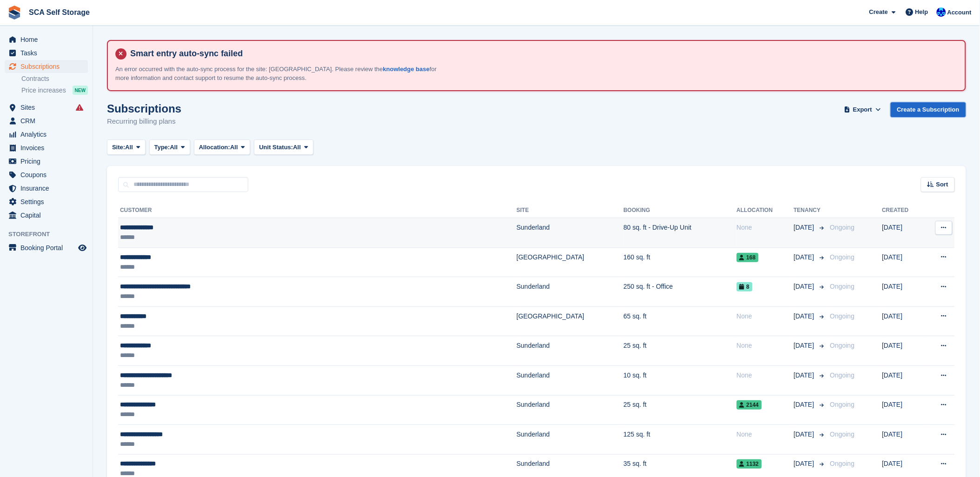 The width and height of the screenshot is (980, 477). I want to click on a: Preview store, so click(82, 248).